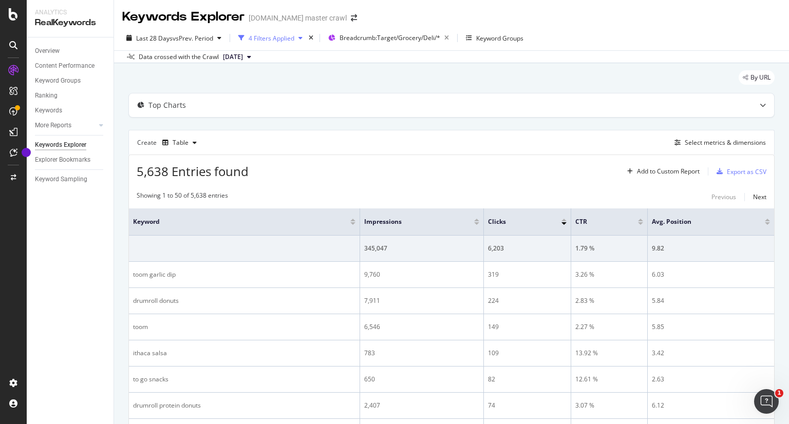  I want to click on div: arrow-right-arrow-left, so click(354, 18).